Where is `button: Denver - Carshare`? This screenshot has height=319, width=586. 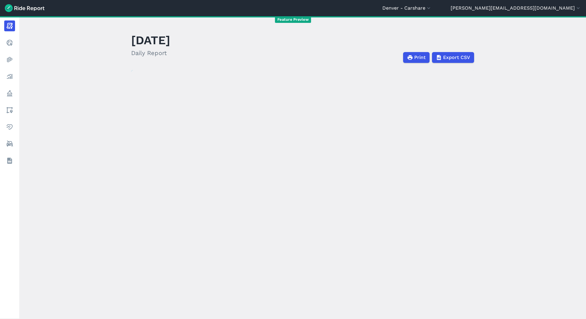 button: Denver - Carshare is located at coordinates (407, 8).